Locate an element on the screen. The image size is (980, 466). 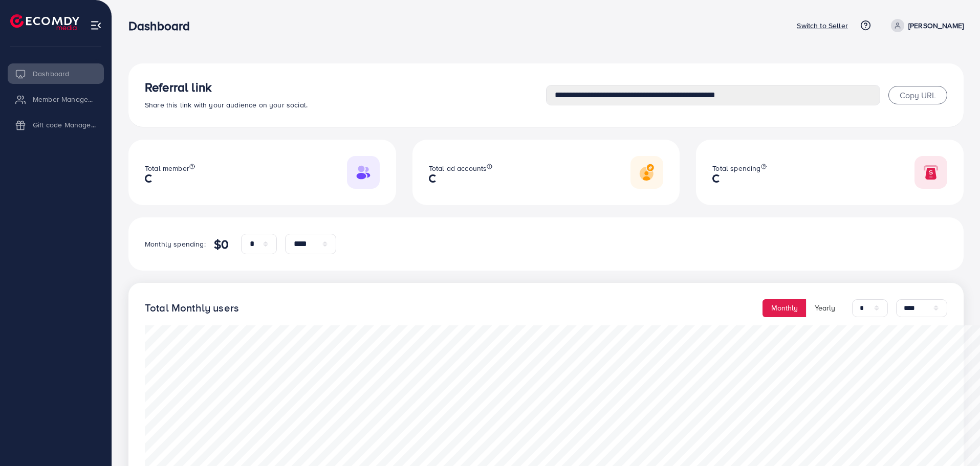
span: Share this link with your audience on your social. is located at coordinates (226, 105).